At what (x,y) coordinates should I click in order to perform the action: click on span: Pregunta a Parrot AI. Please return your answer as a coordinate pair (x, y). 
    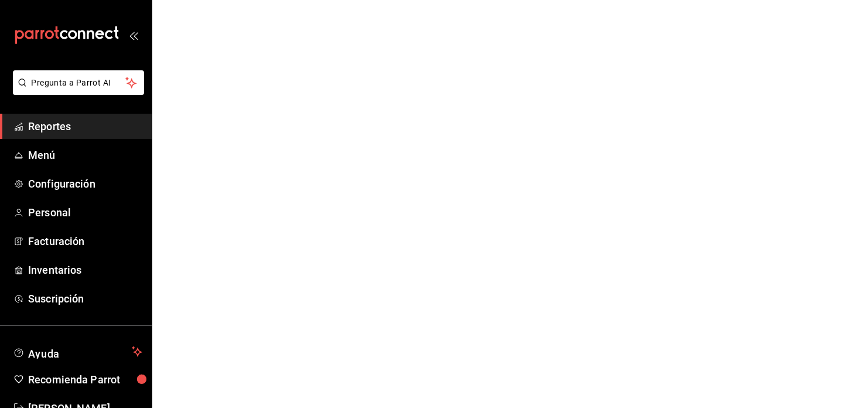
    Looking at the image, I should click on (79, 82).